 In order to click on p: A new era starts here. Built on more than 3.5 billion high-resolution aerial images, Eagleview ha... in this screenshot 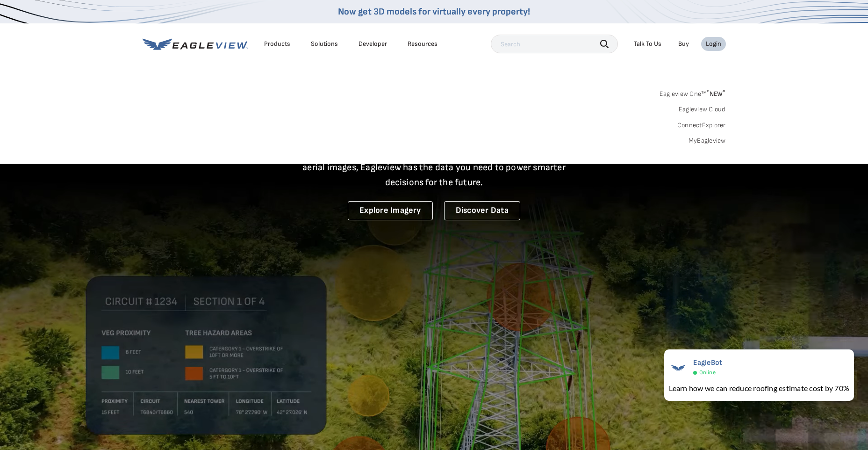, I will do `click(434, 167)`.